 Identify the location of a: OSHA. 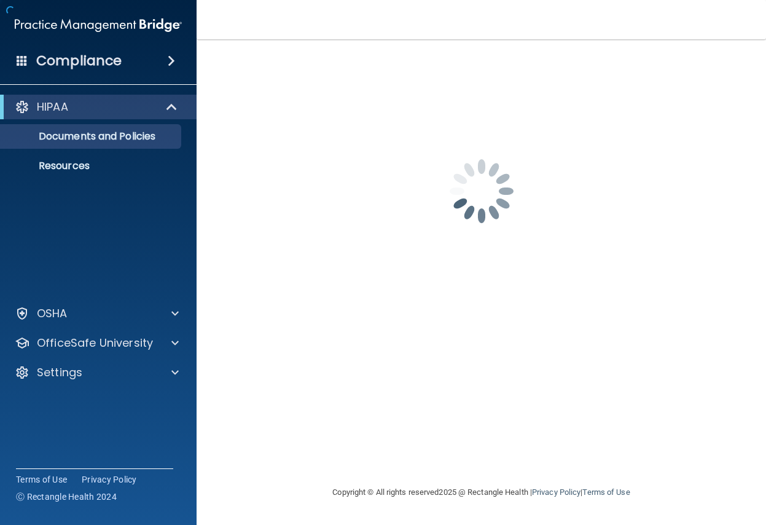
(96, 313).